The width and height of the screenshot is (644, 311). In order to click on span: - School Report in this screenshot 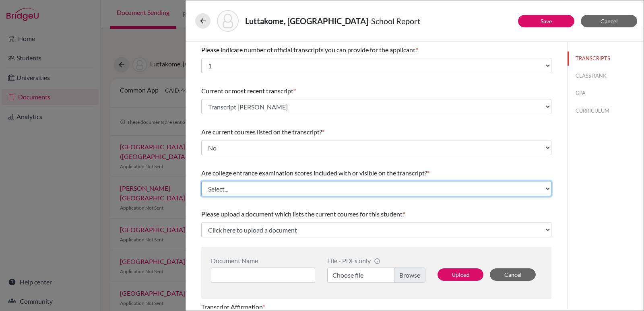, I will do `click(394, 21)`.